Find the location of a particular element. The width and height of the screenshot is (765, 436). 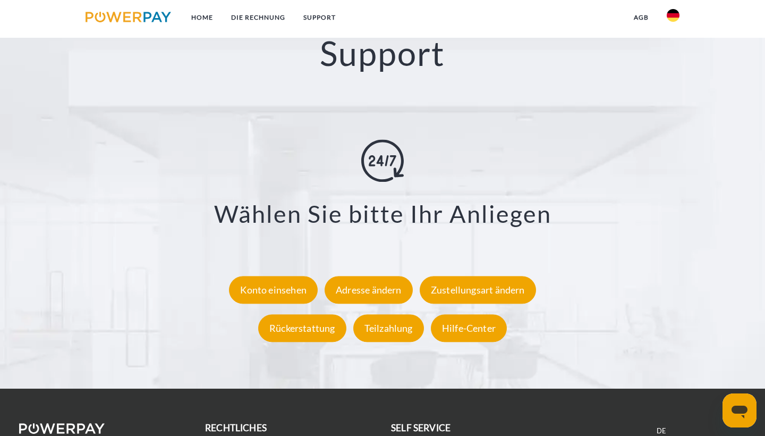

a: agb is located at coordinates (642, 18).